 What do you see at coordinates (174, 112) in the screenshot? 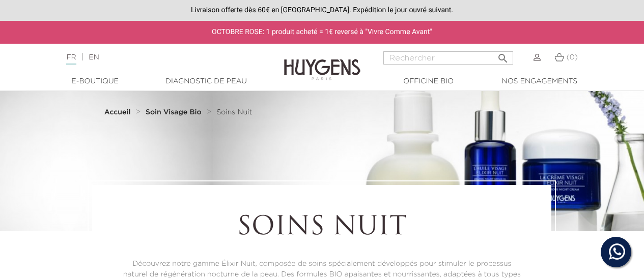
I see `a: Soin Visage Bio` at bounding box center [174, 112].